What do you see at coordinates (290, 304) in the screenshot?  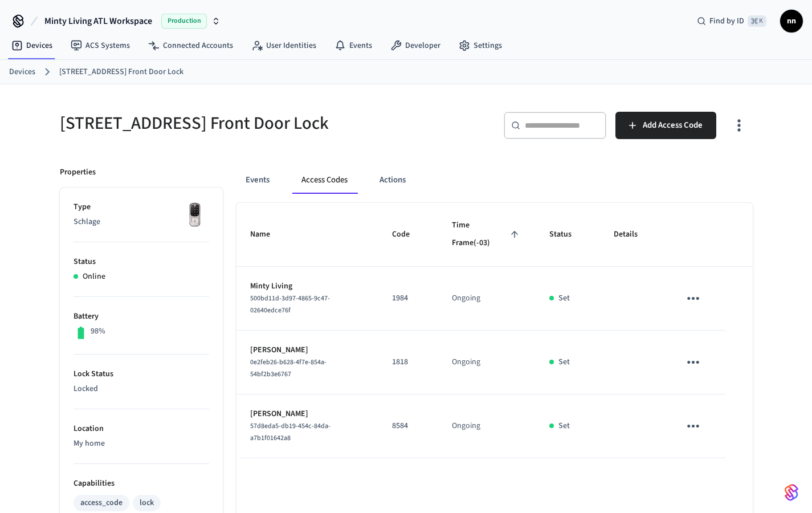 I see `span: 500bd11d-3d97-4865-9c47-02640edce76f` at bounding box center [290, 304].